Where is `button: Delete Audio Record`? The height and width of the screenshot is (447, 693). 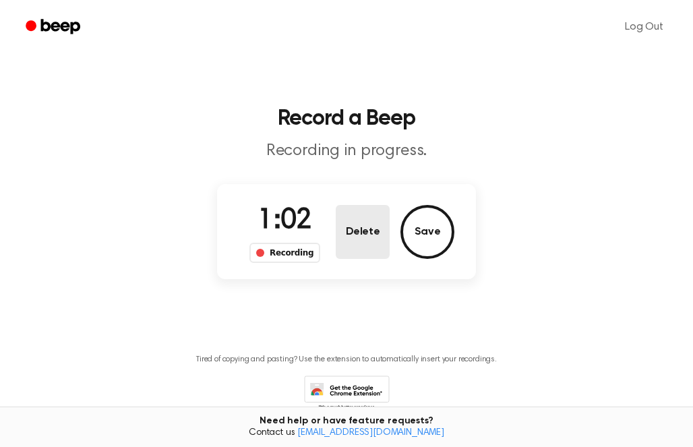 button: Delete Audio Record is located at coordinates (362, 232).